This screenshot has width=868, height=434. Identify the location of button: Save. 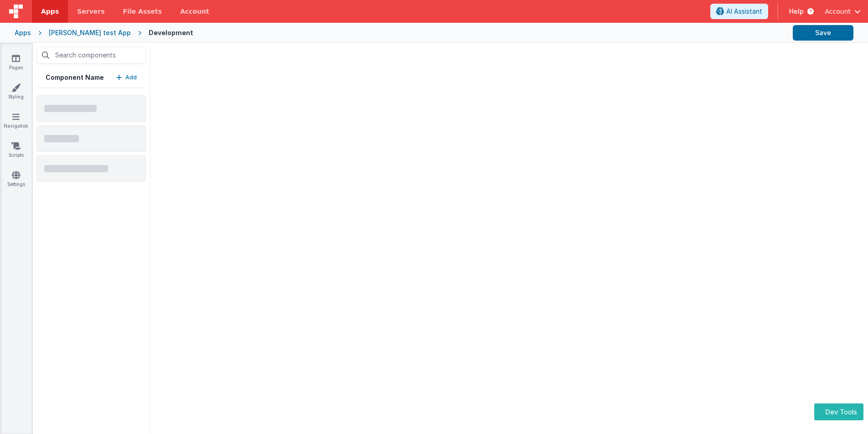
(823, 33).